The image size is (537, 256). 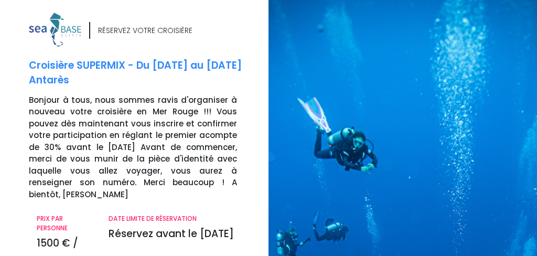 What do you see at coordinates (55, 29) in the screenshot?
I see `img: logo_color1.png` at bounding box center [55, 29].